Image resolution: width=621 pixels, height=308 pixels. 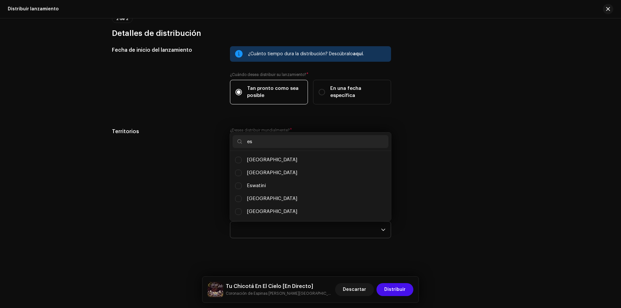 I want to click on label: ¿Cuándo desea distribuir su lanzamiento?, so click(x=311, y=75).